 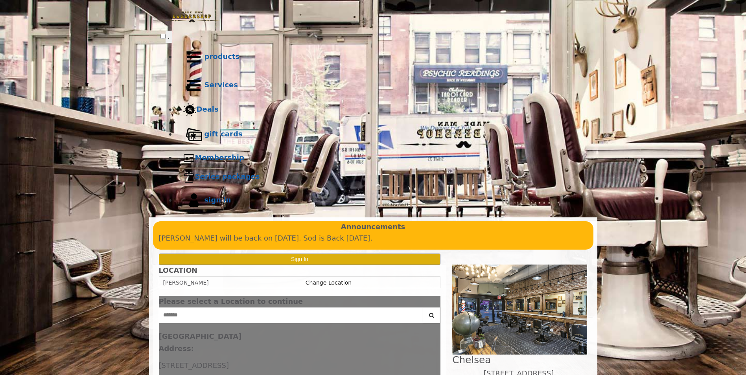 I want to click on button: menu toggle, so click(x=169, y=37).